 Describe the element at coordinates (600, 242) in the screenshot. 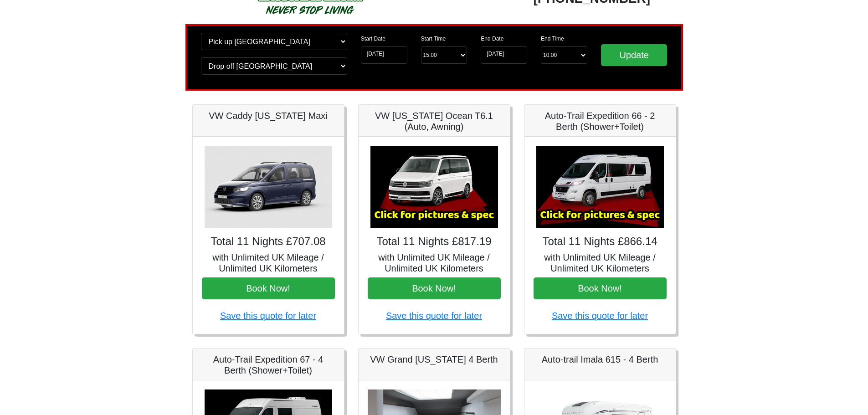

I see `h4: Total 11 Nights £866.14` at that location.